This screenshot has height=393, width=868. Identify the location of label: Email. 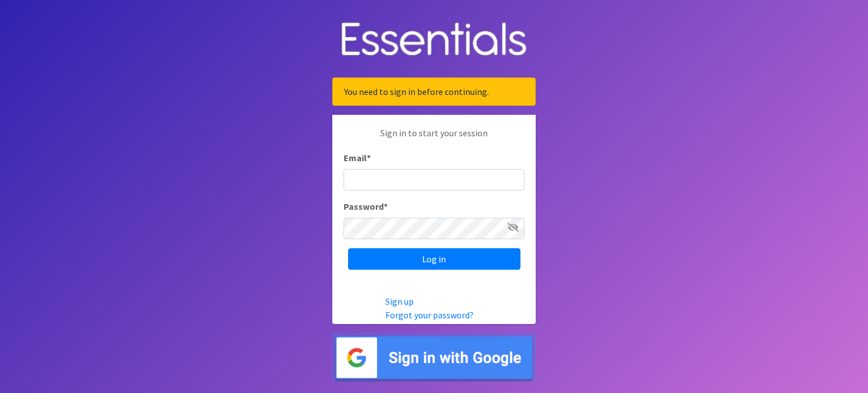
(357, 158).